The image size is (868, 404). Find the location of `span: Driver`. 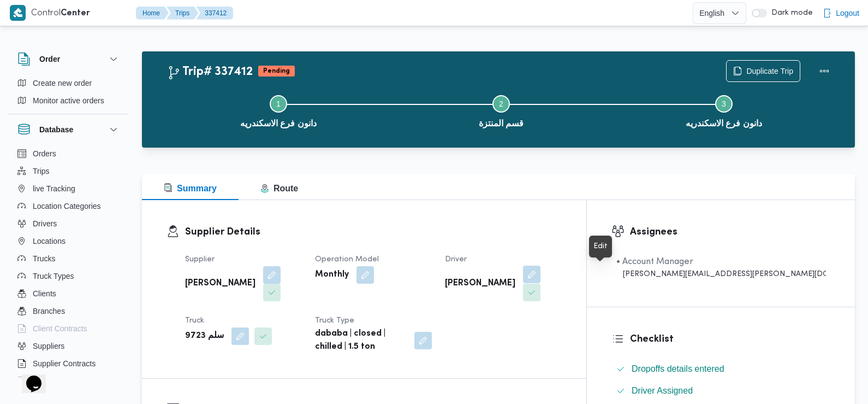

span: Driver is located at coordinates (456, 259).